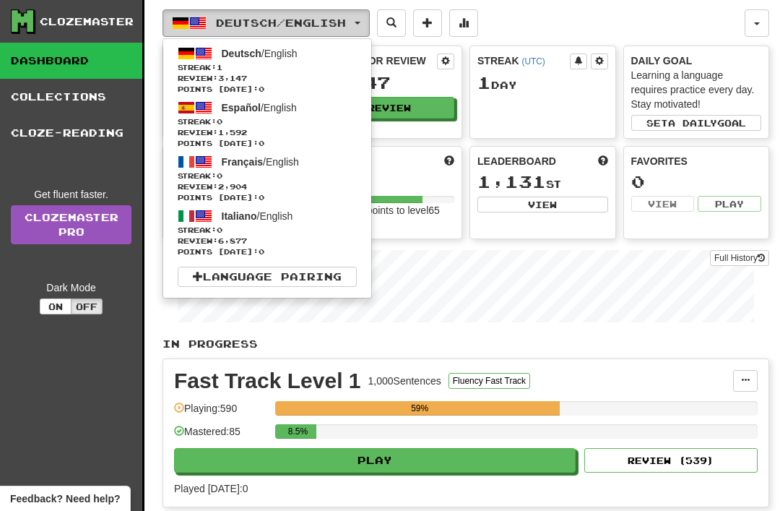 This screenshot has width=780, height=511. I want to click on span: Open feedback widget, so click(65, 498).